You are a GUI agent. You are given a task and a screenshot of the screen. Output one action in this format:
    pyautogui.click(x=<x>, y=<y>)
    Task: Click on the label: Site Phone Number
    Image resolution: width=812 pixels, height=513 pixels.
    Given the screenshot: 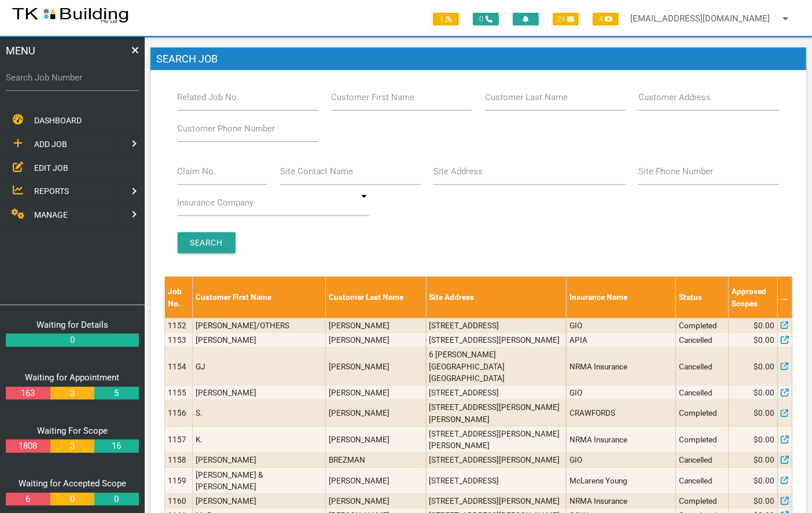 What is the action you would take?
    pyautogui.click(x=675, y=171)
    